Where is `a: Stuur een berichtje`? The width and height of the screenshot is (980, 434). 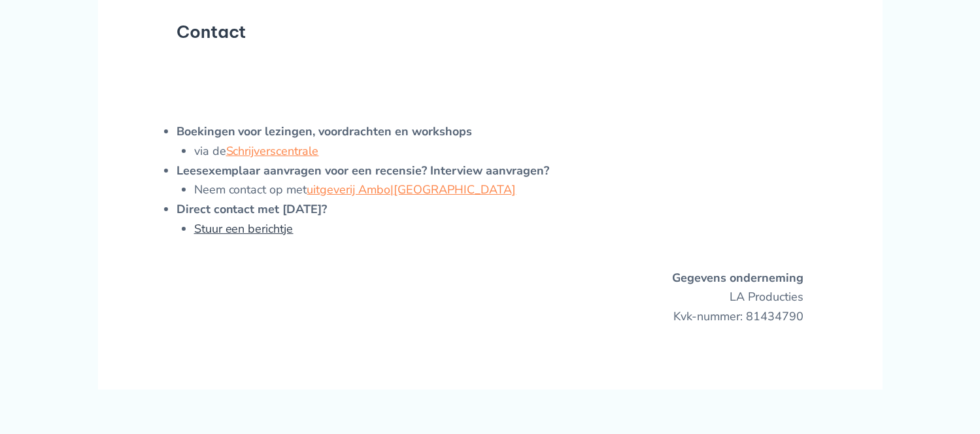
a: Stuur een berichtje is located at coordinates (244, 228).